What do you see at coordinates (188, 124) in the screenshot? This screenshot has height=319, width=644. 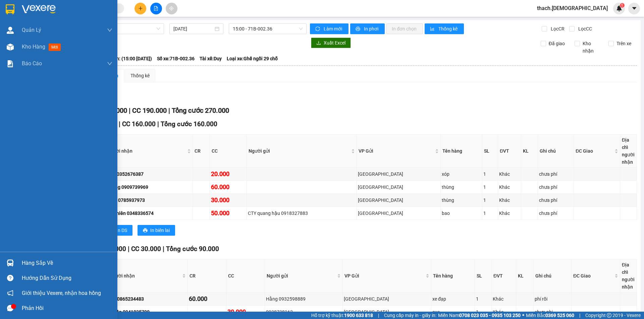 I see `span: Tổng cước 160.000` at bounding box center [188, 124].